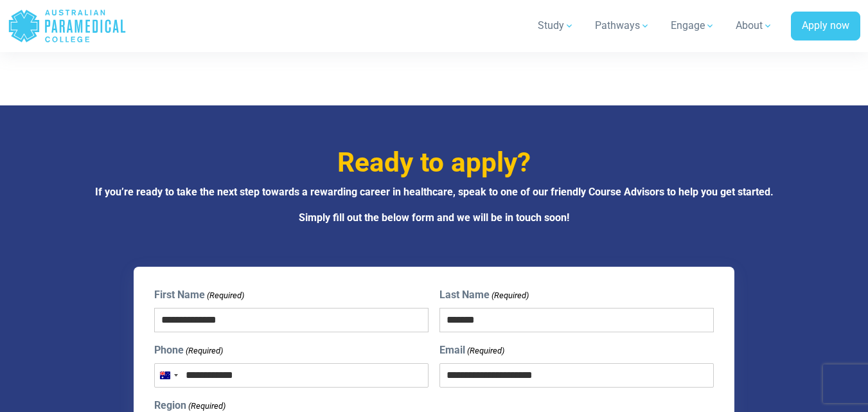 The height and width of the screenshot is (412, 868). What do you see at coordinates (434, 191) in the screenshot?
I see `strong: If you’re ready to take the next step towards a rewarding career in healthcare, speak to one of o...` at bounding box center [434, 191].